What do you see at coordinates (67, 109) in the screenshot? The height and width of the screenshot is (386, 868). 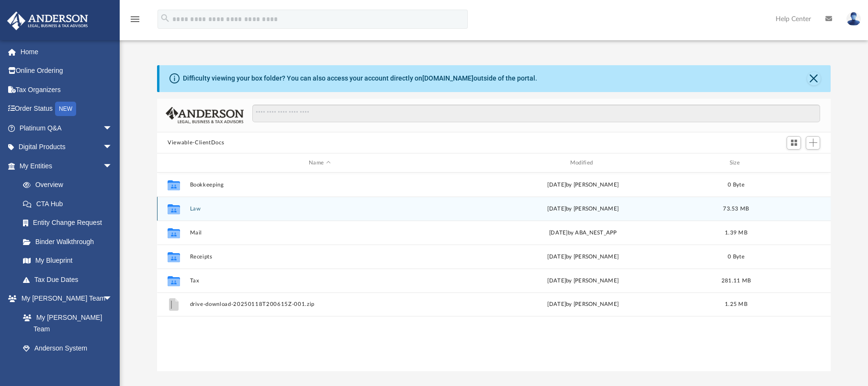 I see `a: Order StatusNEW` at bounding box center [67, 109].